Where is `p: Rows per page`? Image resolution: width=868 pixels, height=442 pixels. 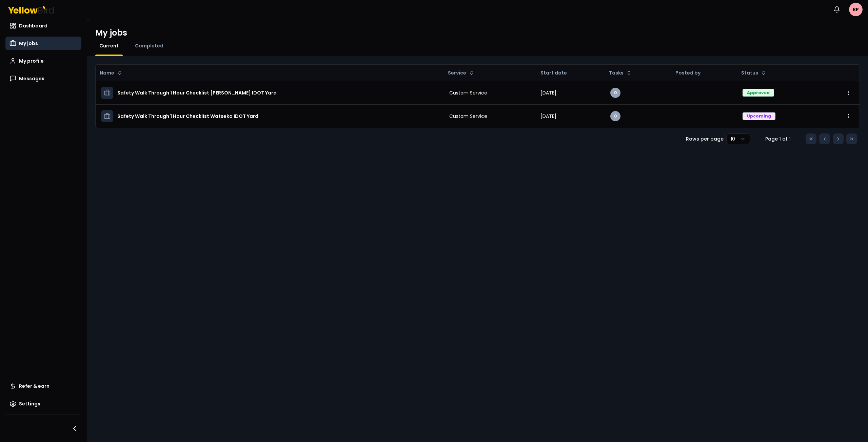
p: Rows per page is located at coordinates (705, 139).